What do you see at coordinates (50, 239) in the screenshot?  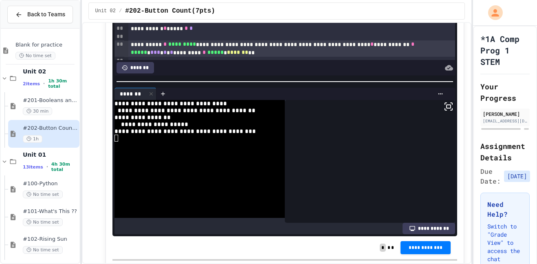 I see `span: #102-Rising Sun` at bounding box center [50, 239].